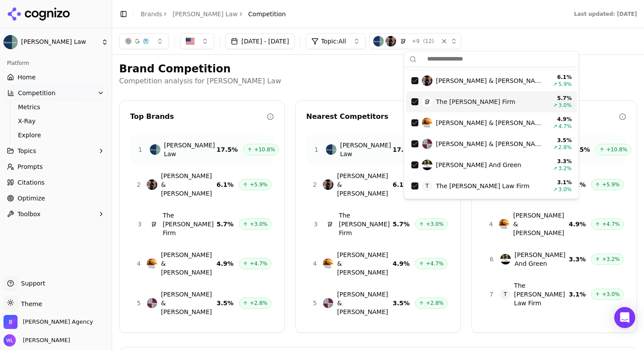  What do you see at coordinates (56, 167) in the screenshot?
I see `a: Prompts` at bounding box center [56, 167].